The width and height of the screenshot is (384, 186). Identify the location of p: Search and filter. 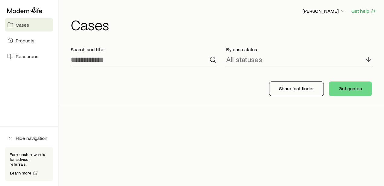
(144, 49).